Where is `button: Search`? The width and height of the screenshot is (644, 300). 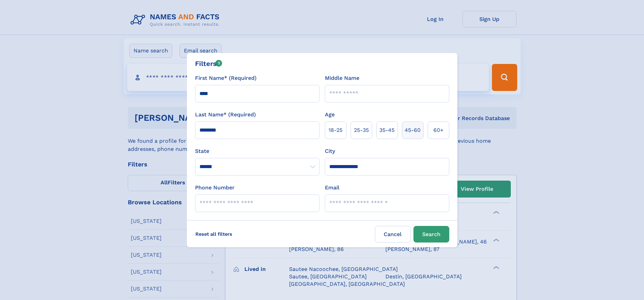
button: Search is located at coordinates (432, 234).